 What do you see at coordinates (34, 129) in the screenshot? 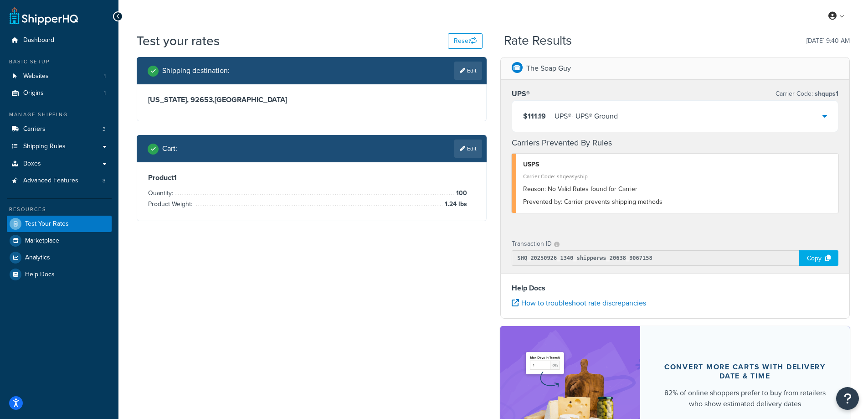
I see `span: Carriers` at bounding box center [34, 129].